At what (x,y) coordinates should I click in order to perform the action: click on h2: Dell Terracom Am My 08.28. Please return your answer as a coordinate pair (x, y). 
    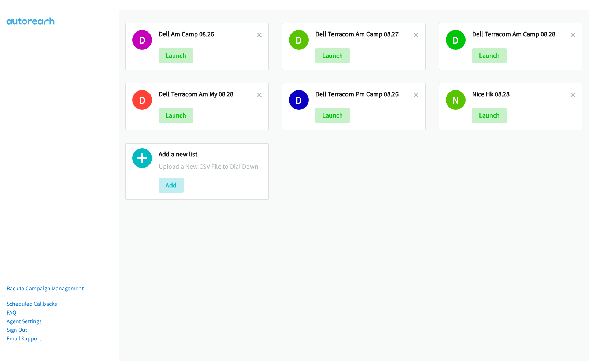
    Looking at the image, I should click on (208, 94).